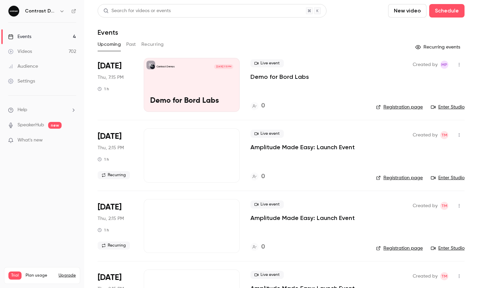 Image resolution: width=478 pixels, height=288 pixels. I want to click on h6: Contrast Demos, so click(41, 11).